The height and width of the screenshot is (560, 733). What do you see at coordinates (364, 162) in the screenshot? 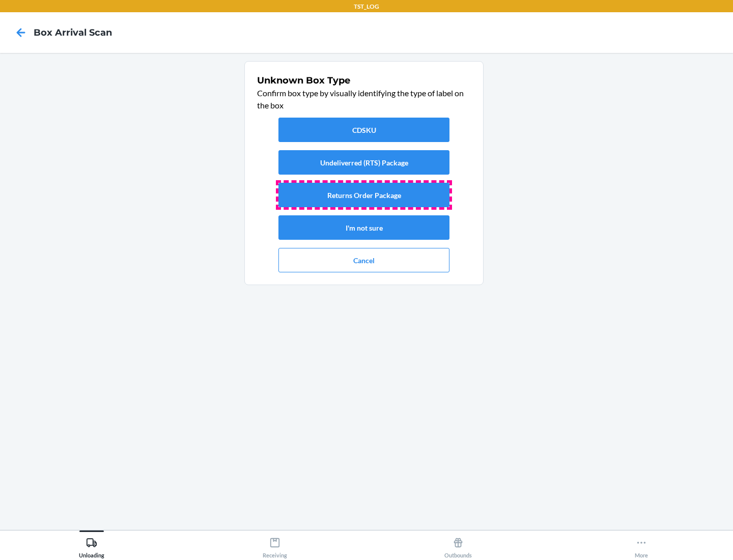
I see `button: Undeliverred (RTS) Package` at bounding box center [364, 162].